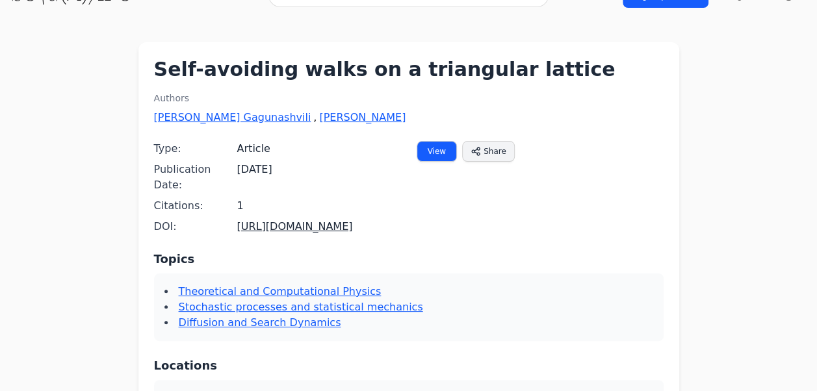 This screenshot has width=817, height=391. I want to click on a: Diffusion and Search Dynamics, so click(260, 322).